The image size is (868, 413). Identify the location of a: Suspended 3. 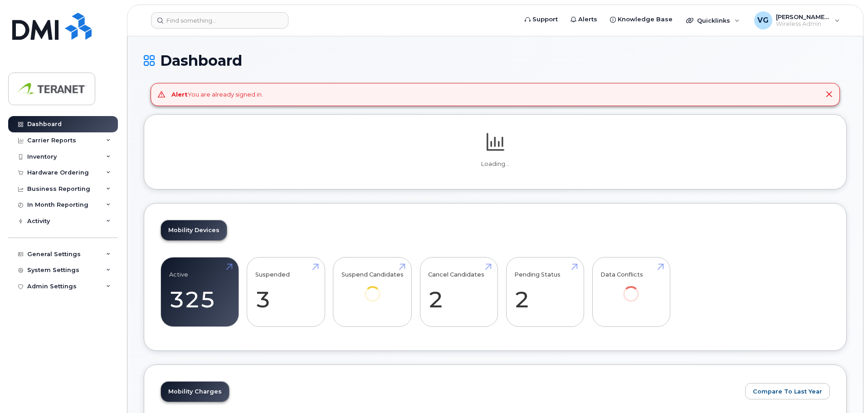
(286, 292).